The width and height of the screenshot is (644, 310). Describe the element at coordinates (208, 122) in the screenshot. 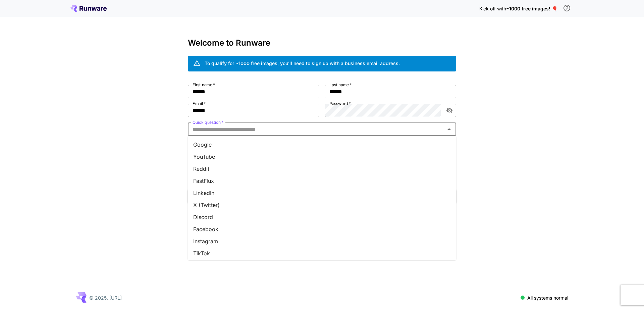

I see `label: Quick question` at that location.